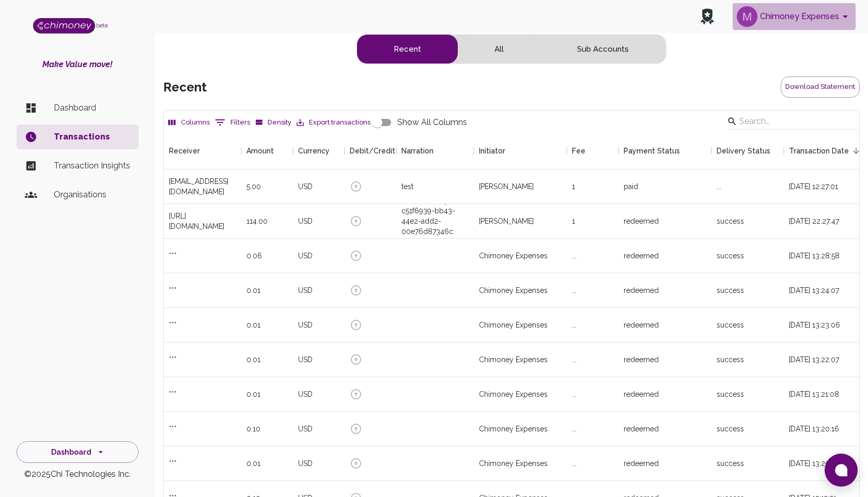  I want to click on div: 114.00, so click(257, 221).